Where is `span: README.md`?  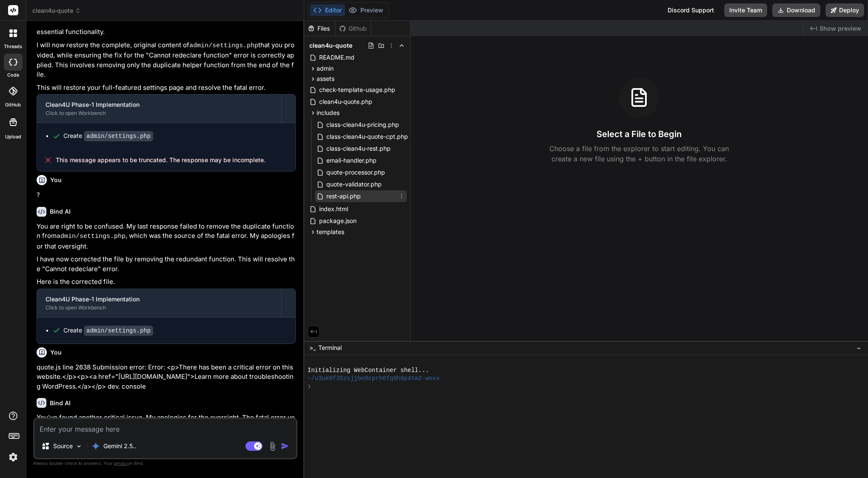 span: README.md is located at coordinates (336, 58).